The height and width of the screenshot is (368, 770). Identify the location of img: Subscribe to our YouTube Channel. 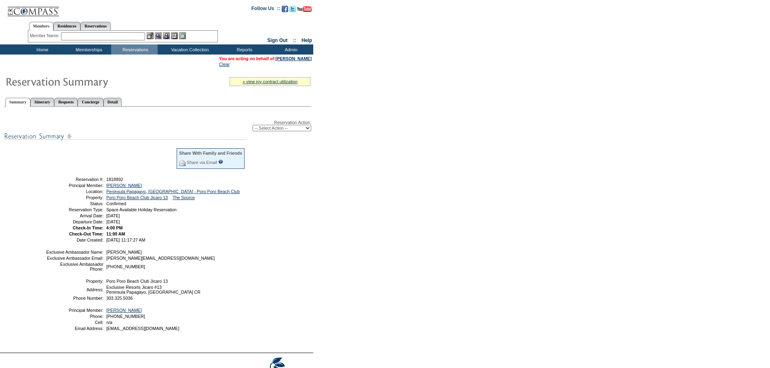
(304, 9).